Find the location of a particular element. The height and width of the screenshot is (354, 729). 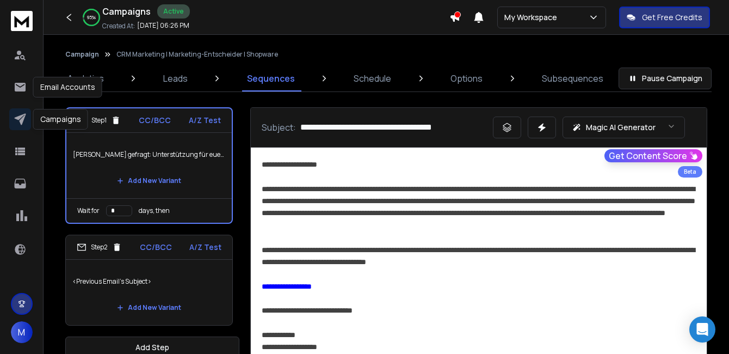

p: Sequences is located at coordinates (271, 78).